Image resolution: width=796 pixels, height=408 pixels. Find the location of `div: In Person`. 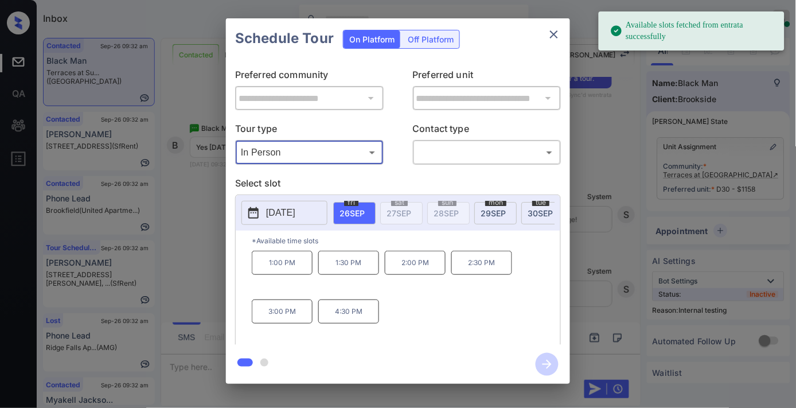

div: In Person is located at coordinates (309, 152).